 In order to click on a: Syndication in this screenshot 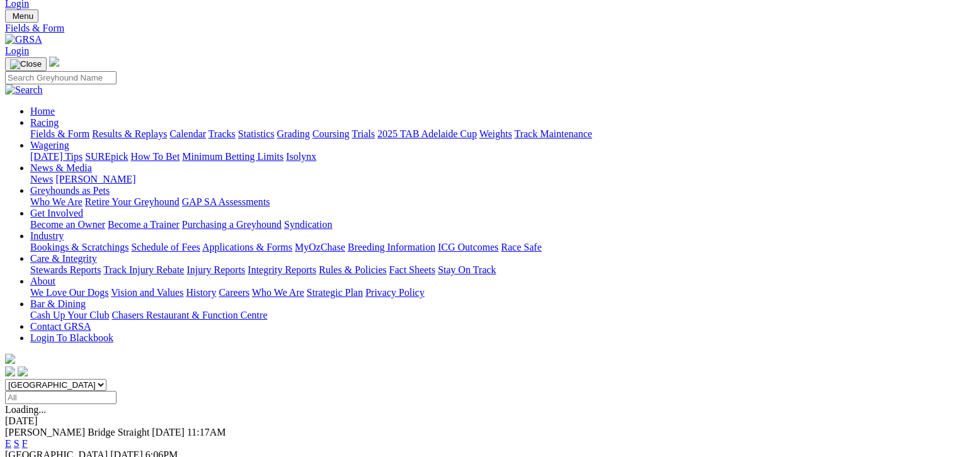, I will do `click(308, 224)`.